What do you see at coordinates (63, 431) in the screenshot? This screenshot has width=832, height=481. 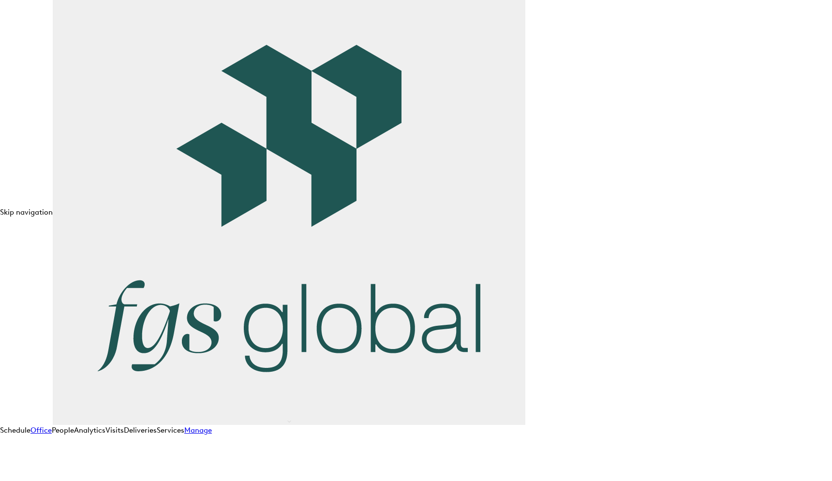 I see `a: People` at bounding box center [63, 431].